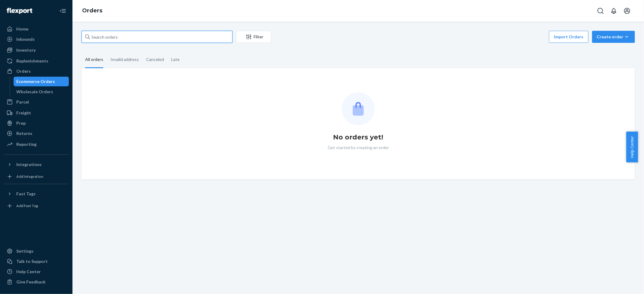  I want to click on div: Reporting, so click(26, 144).